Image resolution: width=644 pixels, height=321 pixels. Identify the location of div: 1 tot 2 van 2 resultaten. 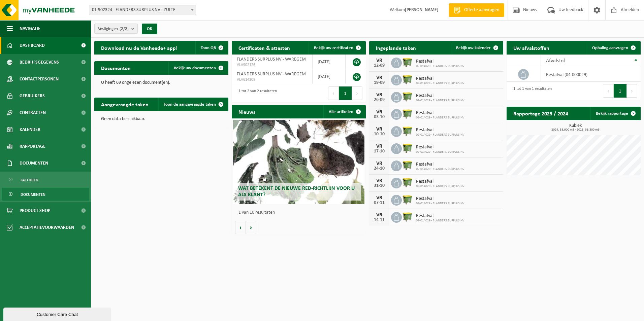
(256, 93).